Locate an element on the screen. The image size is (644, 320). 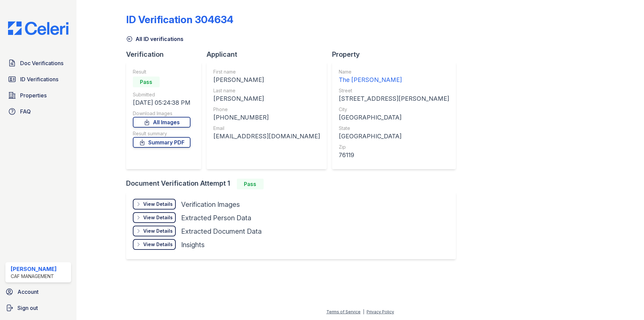
a: All Images is located at coordinates (162, 122).